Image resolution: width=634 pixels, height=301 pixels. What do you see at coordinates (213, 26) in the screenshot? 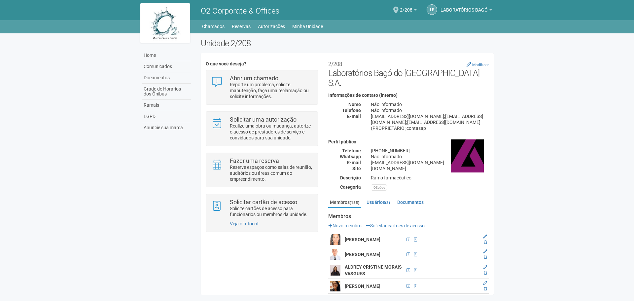
I see `a: Chamados` at bounding box center [213, 26].